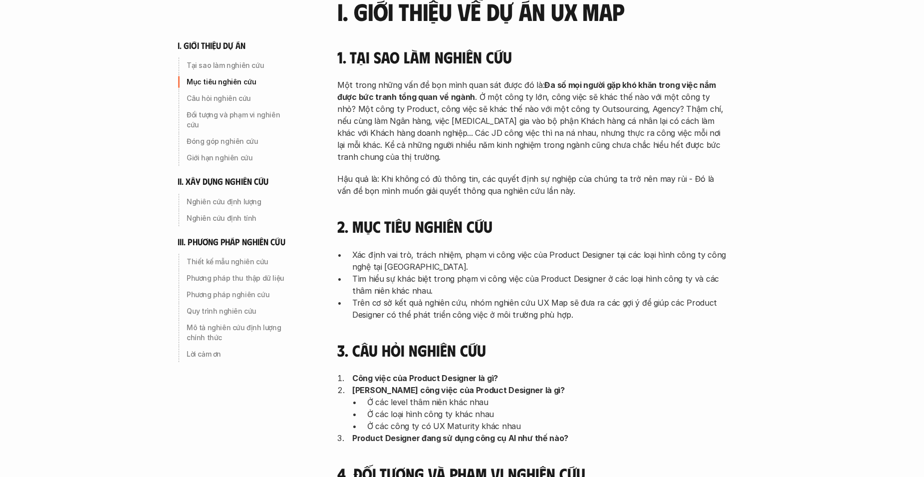 Image resolution: width=924 pixels, height=477 pixels. What do you see at coordinates (240, 218) in the screenshot?
I see `p: Nghiên cứu định tính` at bounding box center [240, 218].